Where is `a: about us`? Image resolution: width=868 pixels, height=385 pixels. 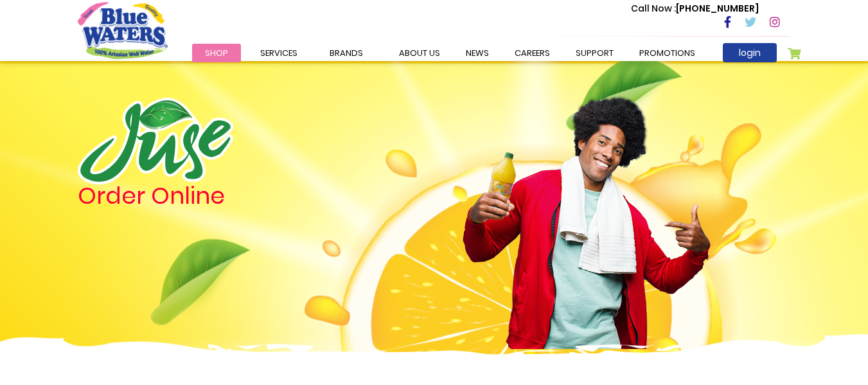
a: about us is located at coordinates (420, 52).